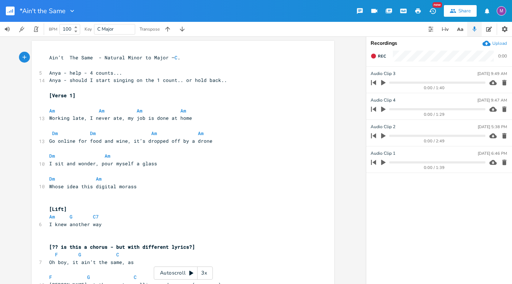 Image resolution: width=512 pixels, height=284 pixels. What do you see at coordinates (434, 168) in the screenshot?
I see `div: 0:00 / 1:39` at bounding box center [434, 168].